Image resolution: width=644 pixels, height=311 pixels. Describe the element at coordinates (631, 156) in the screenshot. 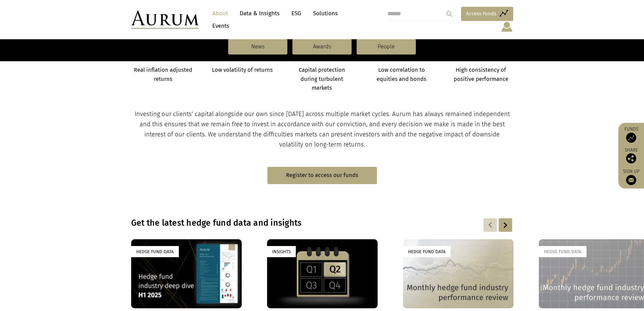

I see `div: Share` at that location.